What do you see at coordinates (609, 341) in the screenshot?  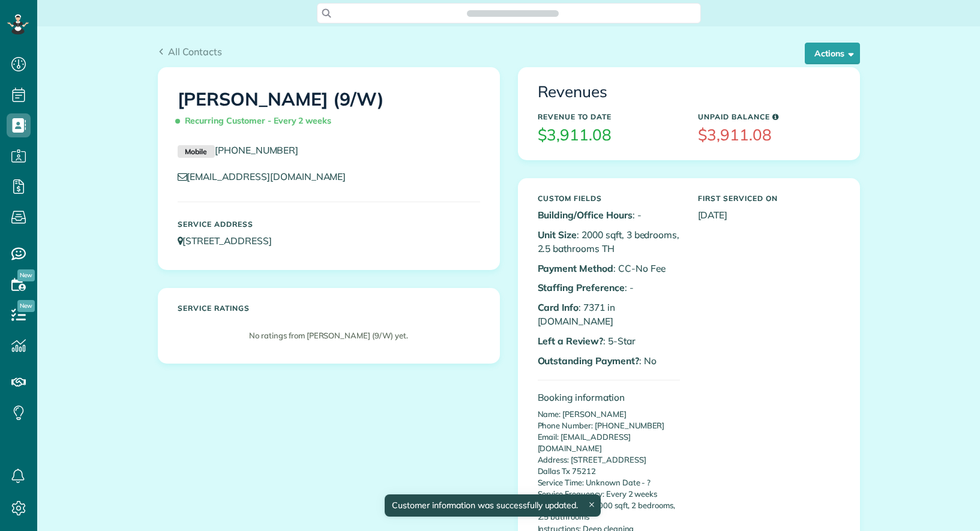 I see `p: : 5-Star` at bounding box center [609, 341].